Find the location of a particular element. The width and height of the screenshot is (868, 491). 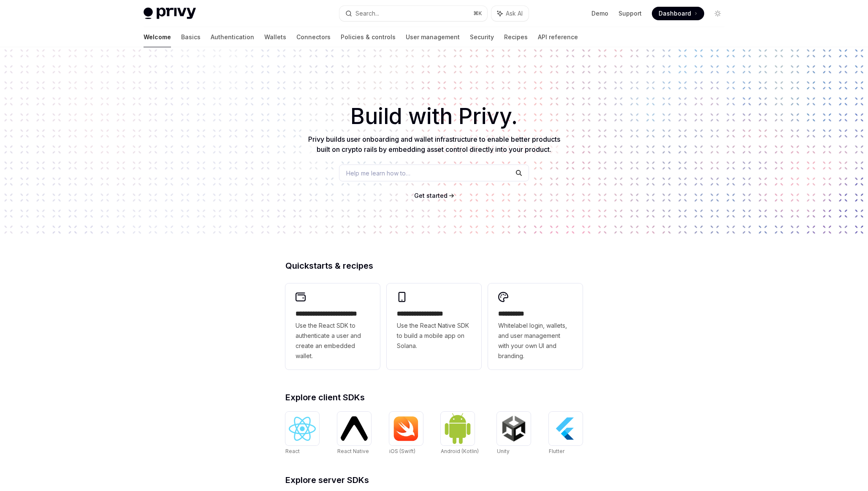

a: Connectors is located at coordinates (313, 37).